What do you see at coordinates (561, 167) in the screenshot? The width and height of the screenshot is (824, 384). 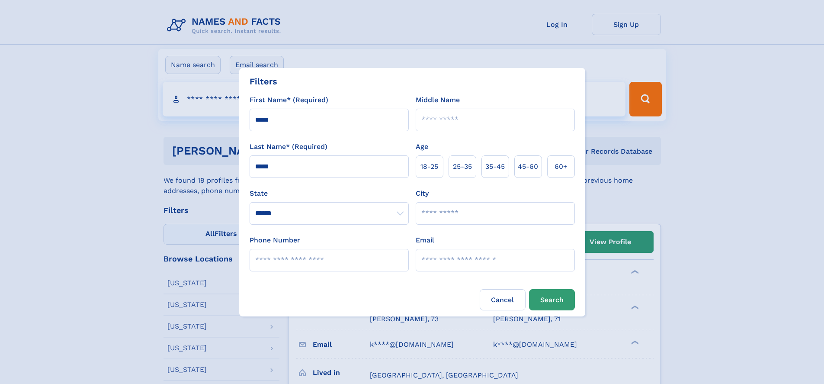 I see `span: 60+` at bounding box center [561, 167].